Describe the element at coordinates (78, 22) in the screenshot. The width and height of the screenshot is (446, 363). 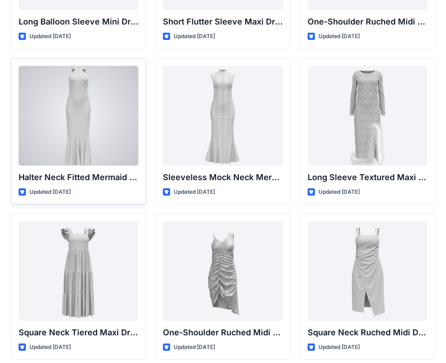
I see `p: Long Balloon Sleeve Mini Dress with Wrap Bodice` at that location.